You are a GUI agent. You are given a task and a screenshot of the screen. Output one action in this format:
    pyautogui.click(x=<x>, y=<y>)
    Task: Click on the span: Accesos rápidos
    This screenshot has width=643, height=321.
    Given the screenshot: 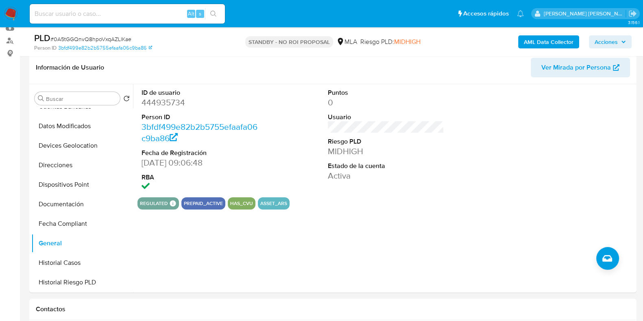 What is the action you would take?
    pyautogui.click(x=486, y=13)
    